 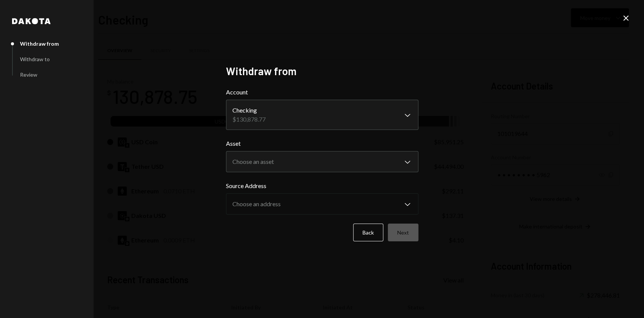 I want to click on div: Review, so click(x=28, y=75).